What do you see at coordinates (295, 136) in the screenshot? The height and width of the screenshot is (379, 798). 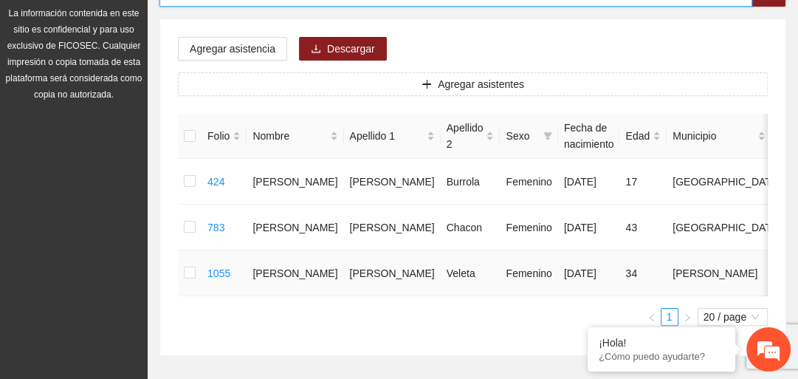 I see `th: Nombre` at bounding box center [295, 136].